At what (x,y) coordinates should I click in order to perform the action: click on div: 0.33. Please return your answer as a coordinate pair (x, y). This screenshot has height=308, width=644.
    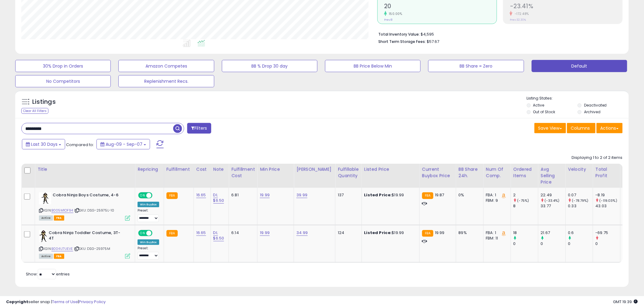
    Looking at the image, I should click on (580, 206).